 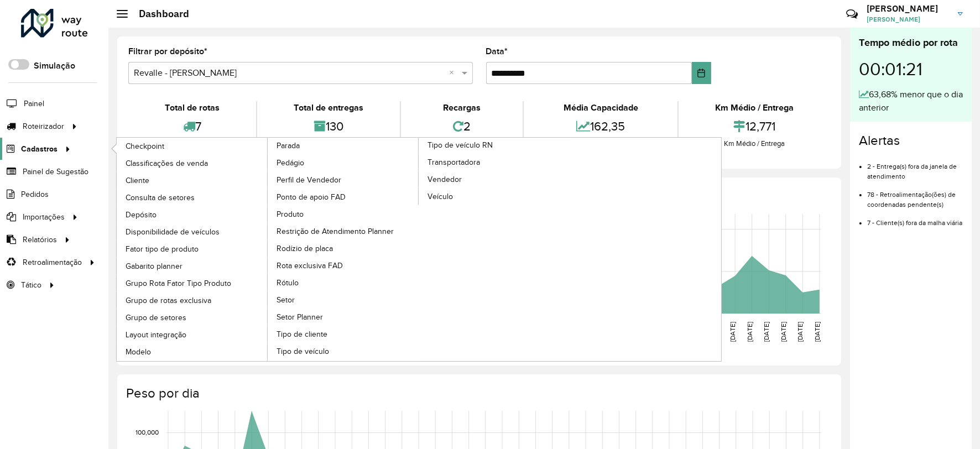 What do you see at coordinates (343, 163) in the screenshot?
I see `a: Pedágio` at bounding box center [343, 163].